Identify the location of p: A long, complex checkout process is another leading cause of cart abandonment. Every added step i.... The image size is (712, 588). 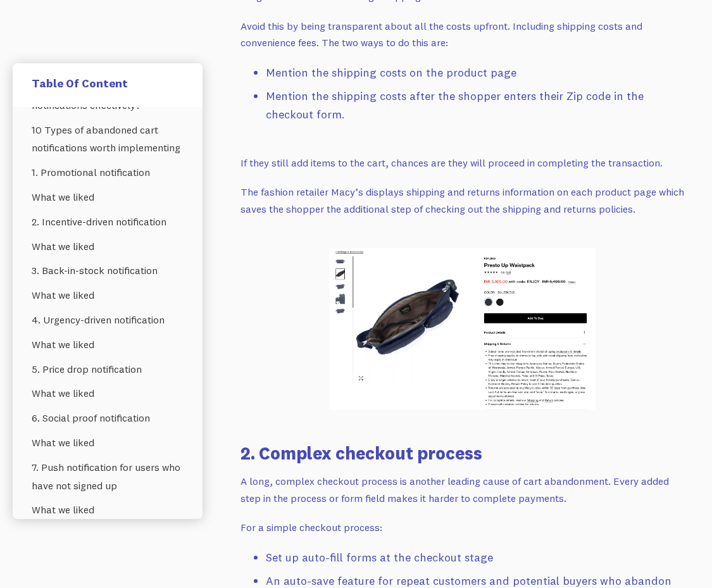
(462, 489).